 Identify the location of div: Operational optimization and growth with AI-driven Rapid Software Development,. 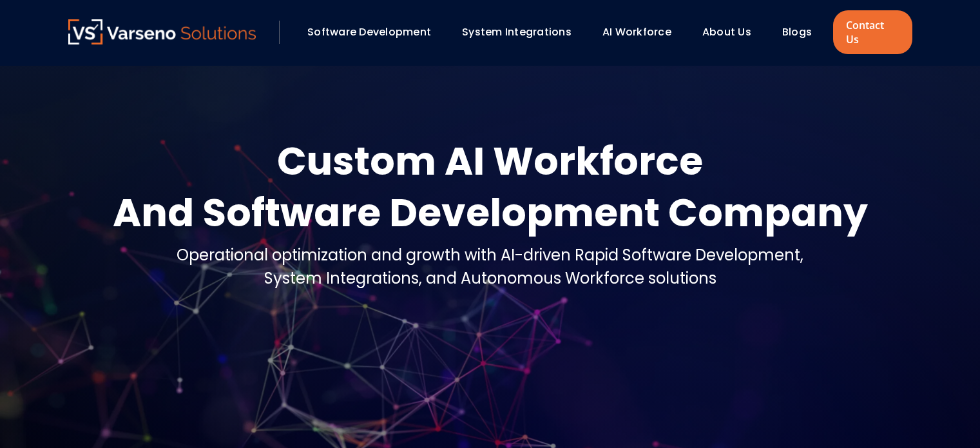
(490, 256).